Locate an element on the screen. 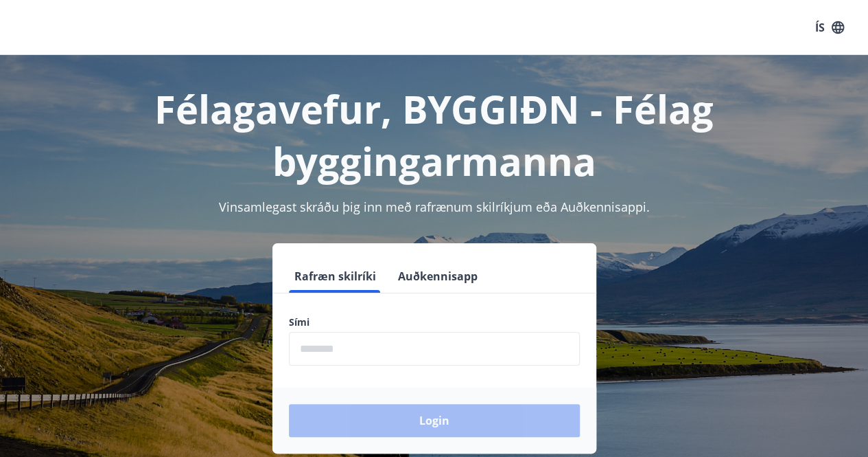 The width and height of the screenshot is (868, 457). label: Sími is located at coordinates (434, 322).